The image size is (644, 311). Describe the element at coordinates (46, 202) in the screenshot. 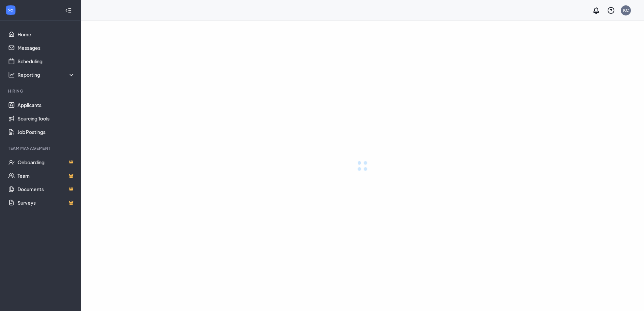

I see `a: SurveysCrown` at that location.